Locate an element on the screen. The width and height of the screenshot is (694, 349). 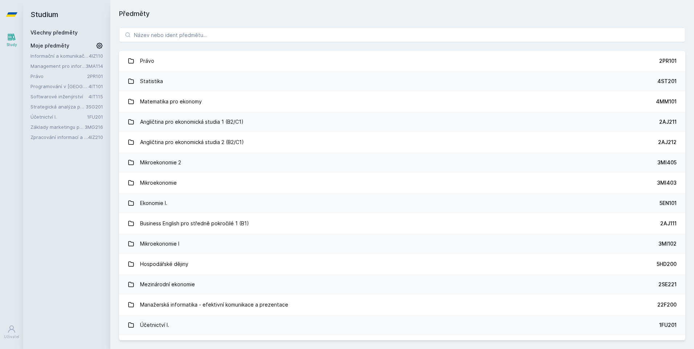
div: Mikroekonomie 2 is located at coordinates (160, 163).